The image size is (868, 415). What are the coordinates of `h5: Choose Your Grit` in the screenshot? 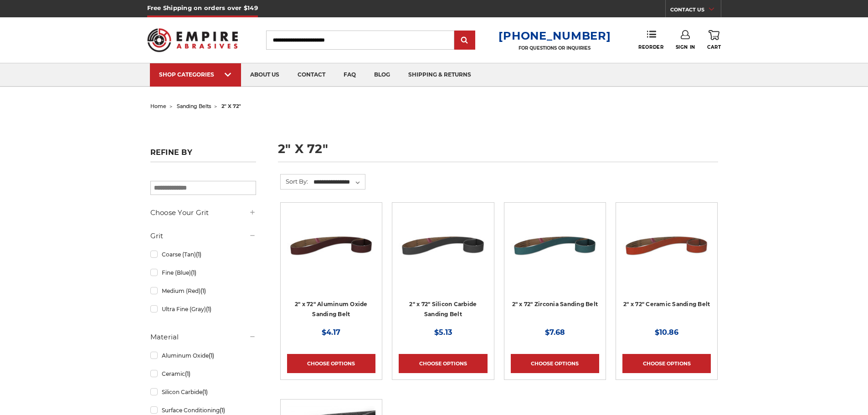 It's located at (203, 213).